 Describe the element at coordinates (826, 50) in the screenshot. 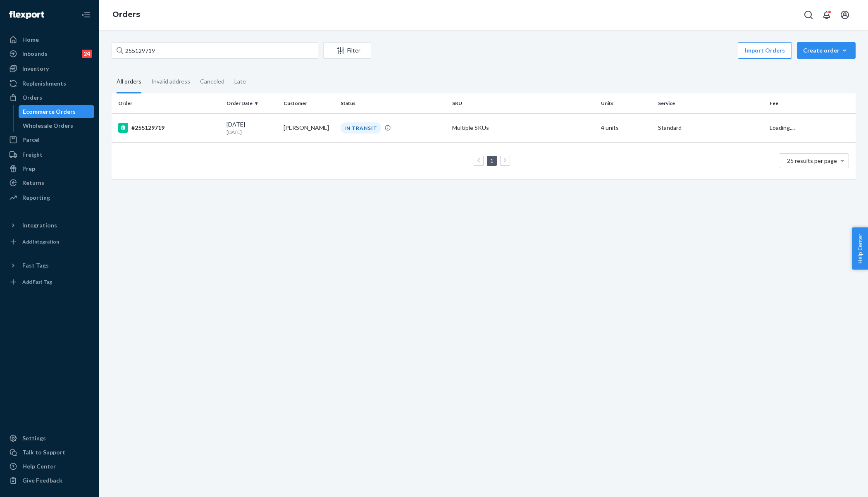

I see `div: Create order` at that location.